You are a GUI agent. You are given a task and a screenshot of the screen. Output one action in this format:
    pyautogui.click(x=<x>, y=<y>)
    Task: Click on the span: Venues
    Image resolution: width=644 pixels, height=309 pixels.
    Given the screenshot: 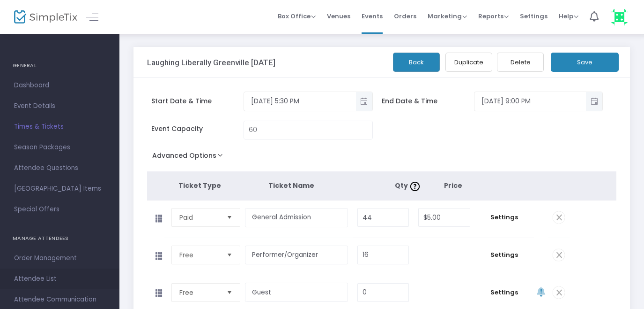 What is the action you would take?
    pyautogui.click(x=339, y=16)
    